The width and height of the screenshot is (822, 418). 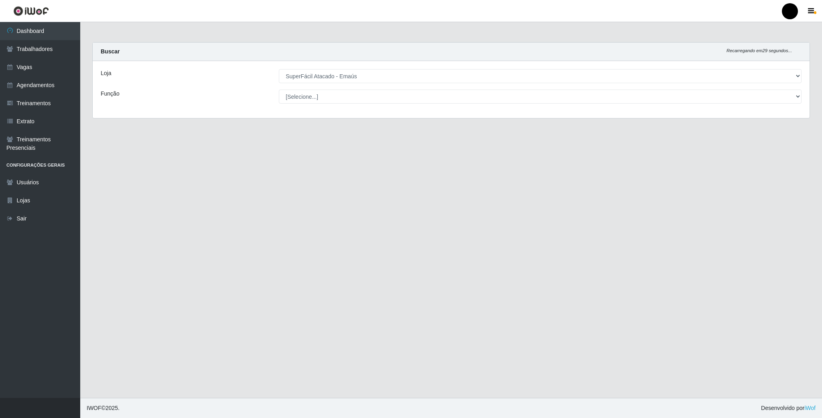 I want to click on strong: Buscar, so click(x=110, y=51).